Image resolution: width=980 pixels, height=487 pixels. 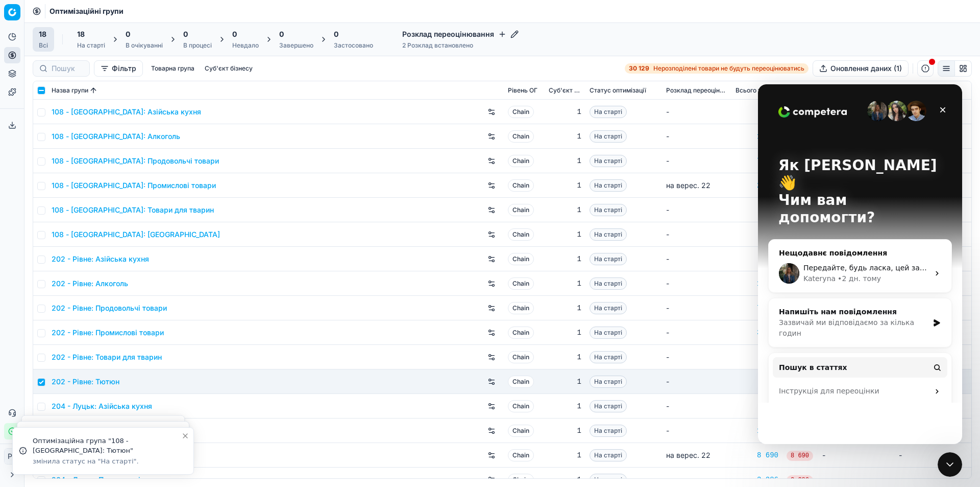 I want to click on div: Напишіть нам повідомлення, so click(x=96, y=227).